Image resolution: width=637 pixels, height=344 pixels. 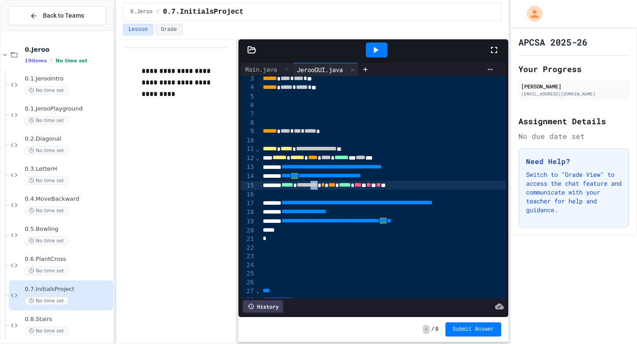 What do you see at coordinates (248, 283) in the screenshot?
I see `div: 26` at bounding box center [248, 283].